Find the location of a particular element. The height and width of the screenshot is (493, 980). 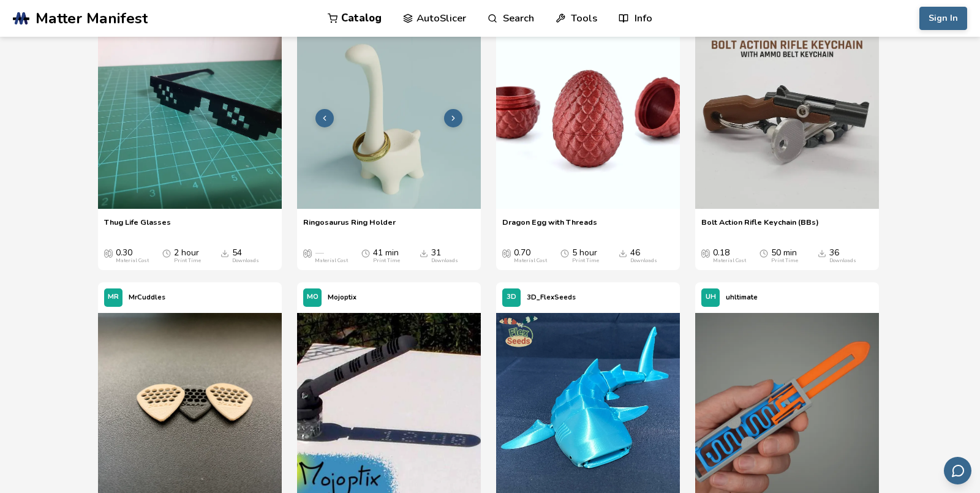

span: 3D is located at coordinates (511, 297).